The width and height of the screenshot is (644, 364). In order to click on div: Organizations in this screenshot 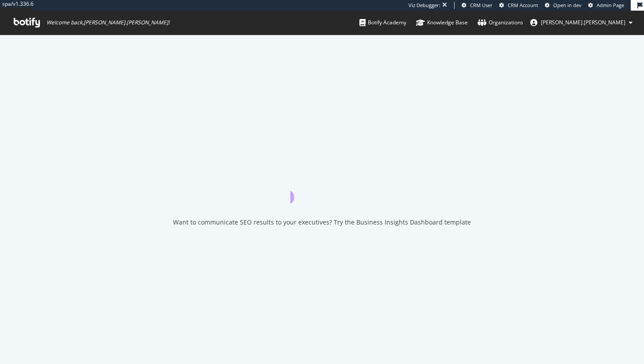, I will do `click(500, 23)`.